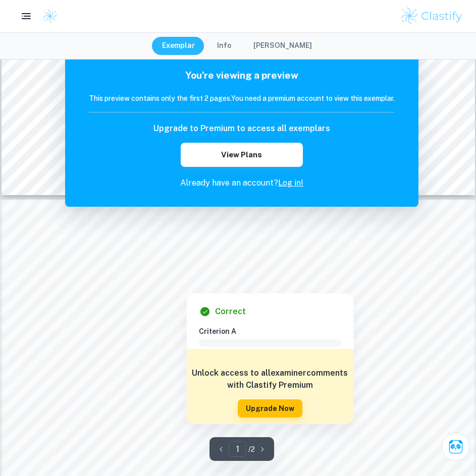 The width and height of the screenshot is (476, 476). What do you see at coordinates (291, 182) in the screenshot?
I see `a: Log in!` at bounding box center [291, 182].